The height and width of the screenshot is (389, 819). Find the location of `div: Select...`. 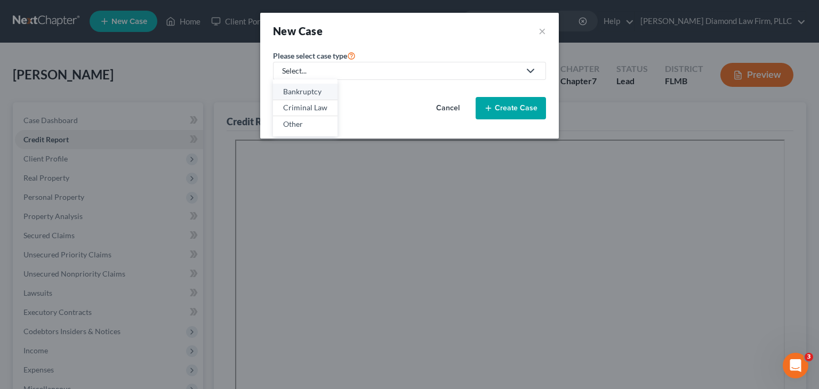

div: Select... is located at coordinates (401, 71).